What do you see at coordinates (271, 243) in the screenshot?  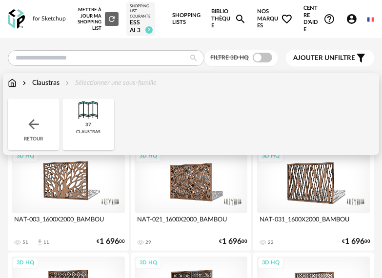 I see `div: 22` at bounding box center [271, 243].